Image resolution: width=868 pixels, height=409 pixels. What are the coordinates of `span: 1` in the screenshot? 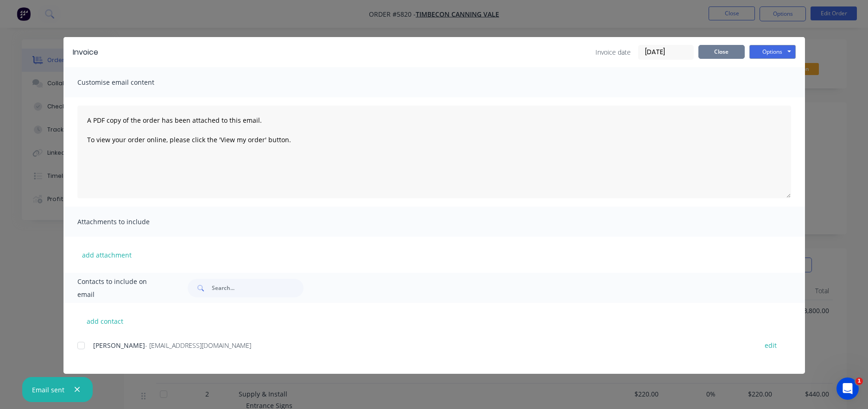 It's located at (859, 381).